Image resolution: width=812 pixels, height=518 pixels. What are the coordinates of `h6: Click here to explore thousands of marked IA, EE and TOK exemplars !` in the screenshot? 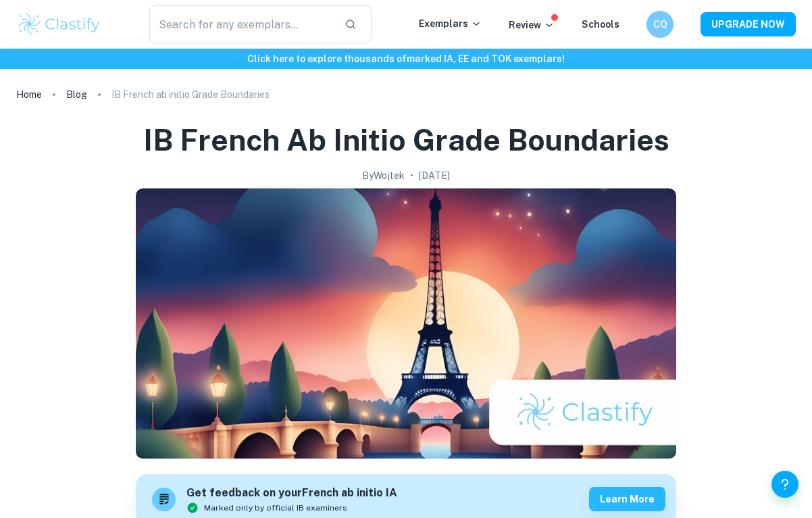 It's located at (406, 59).